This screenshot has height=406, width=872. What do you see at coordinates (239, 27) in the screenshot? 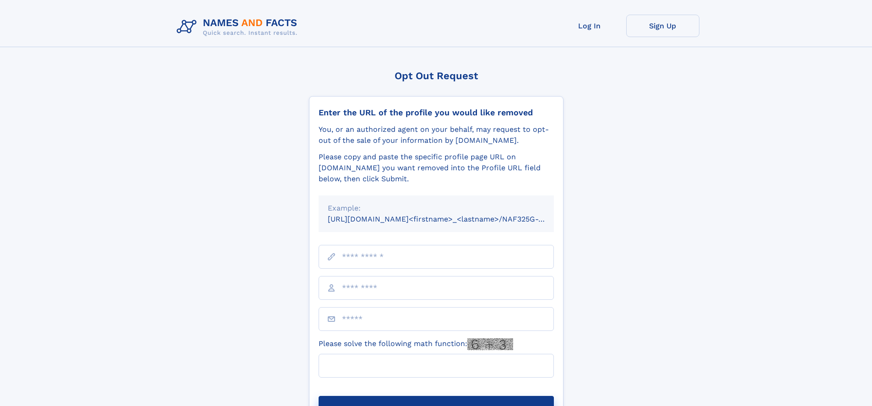
I see `img: Logo Names and Facts` at bounding box center [239, 27].